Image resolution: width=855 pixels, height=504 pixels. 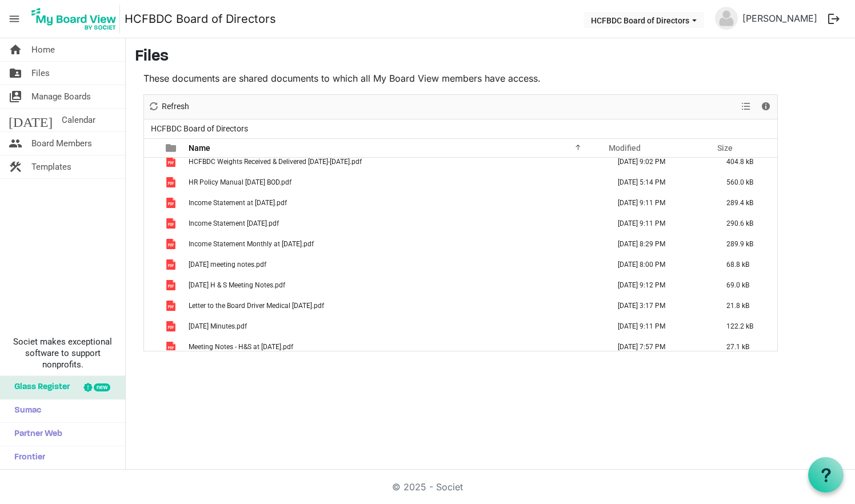 I want to click on span: Files, so click(x=41, y=73).